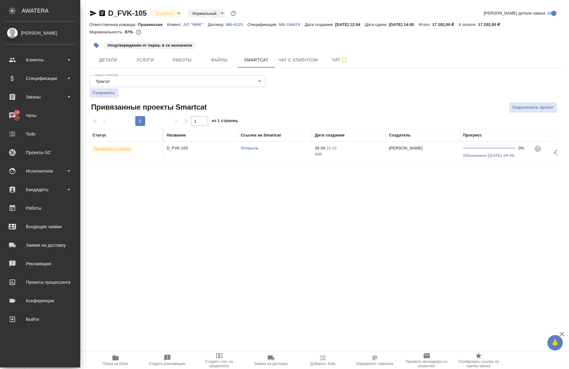 The height and width of the screenshot is (369, 569). What do you see at coordinates (40, 78) in the screenshot?
I see `div: Спецификации` at bounding box center [40, 78].